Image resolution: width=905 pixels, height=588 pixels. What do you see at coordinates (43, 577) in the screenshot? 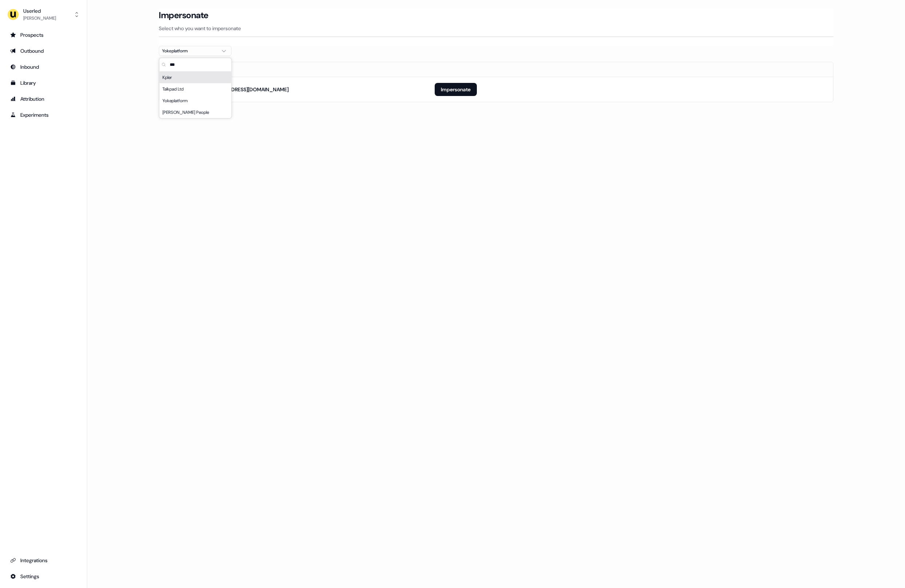
I see `div: Settings` at bounding box center [43, 577].